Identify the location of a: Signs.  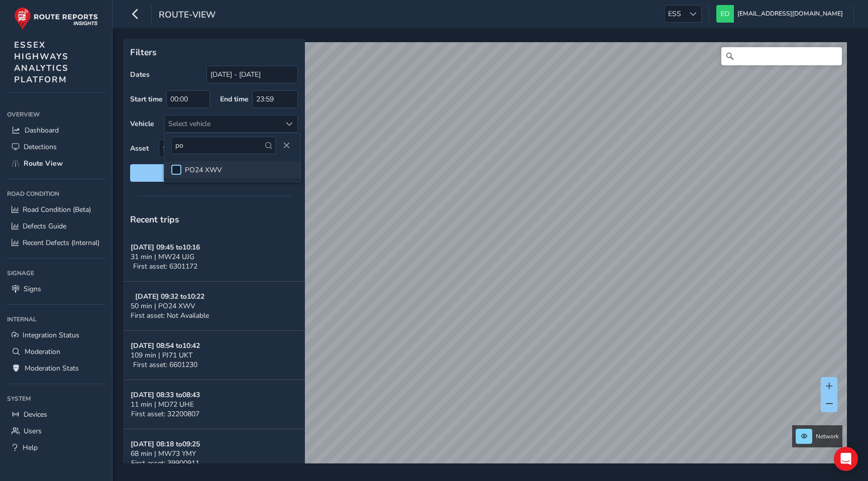
(56, 288).